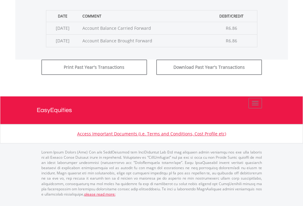 The height and width of the screenshot is (206, 303). What do you see at coordinates (143, 40) in the screenshot?
I see `td: Account Balance Brought Forward` at bounding box center [143, 40].